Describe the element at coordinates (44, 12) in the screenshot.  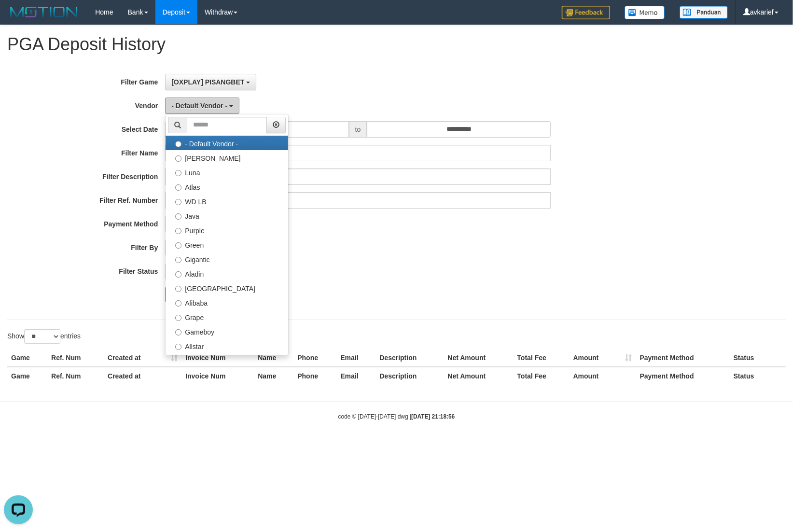
I see `img: MOTION_logo.png` at that location.